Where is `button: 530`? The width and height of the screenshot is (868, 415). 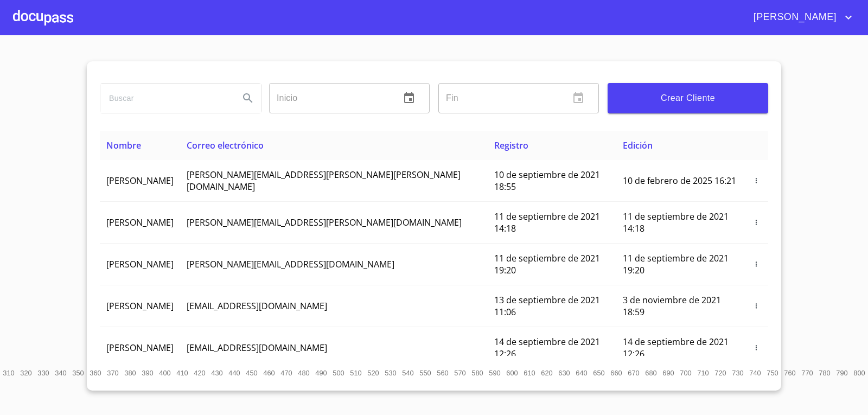 button: 530 is located at coordinates (391, 373).